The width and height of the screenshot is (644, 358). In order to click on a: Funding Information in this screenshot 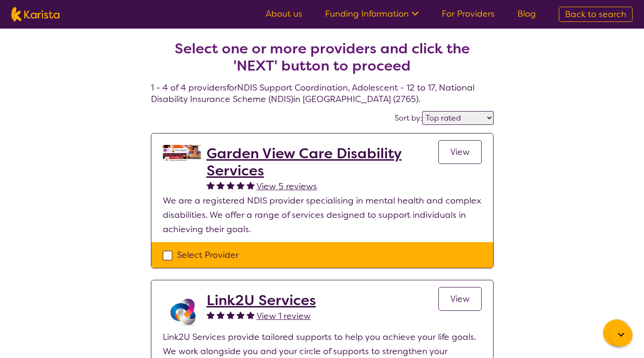, I will do `click(371, 14)`.